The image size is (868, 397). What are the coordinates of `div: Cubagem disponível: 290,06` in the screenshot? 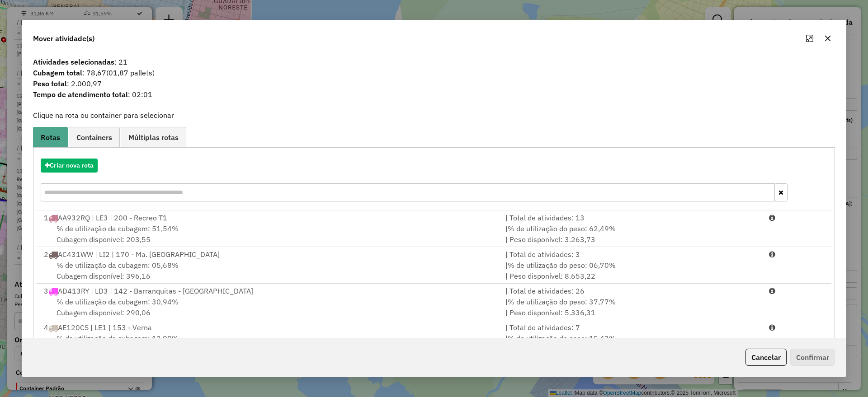 It's located at (269, 307).